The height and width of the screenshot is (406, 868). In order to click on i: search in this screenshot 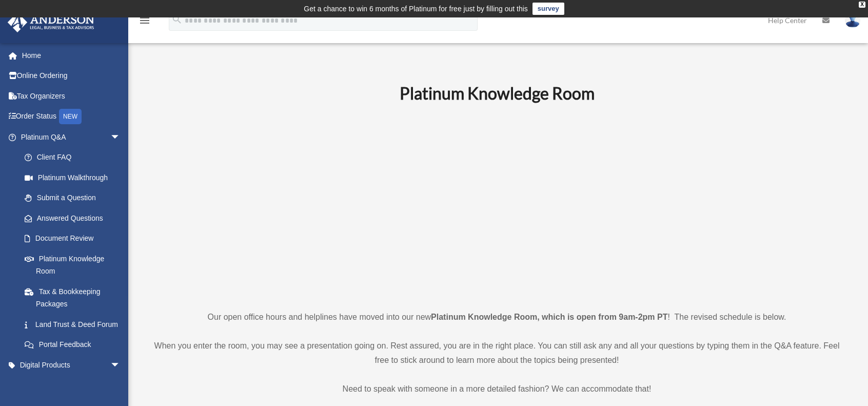, I will do `click(177, 20)`.